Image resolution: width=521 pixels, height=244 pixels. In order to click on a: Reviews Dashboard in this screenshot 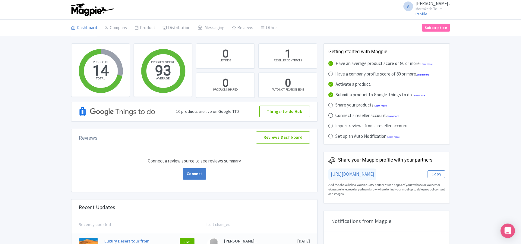, I will do `click(283, 138)`.